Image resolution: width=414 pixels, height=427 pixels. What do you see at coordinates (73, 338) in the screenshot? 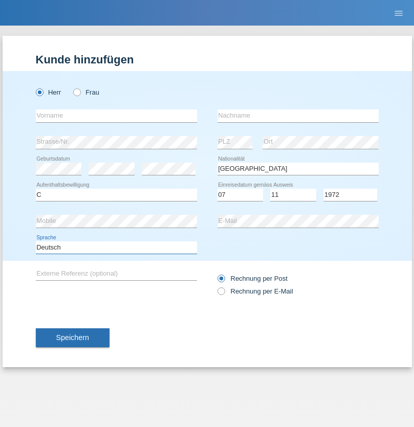
I see `button: Speichern` at bounding box center [73, 338].